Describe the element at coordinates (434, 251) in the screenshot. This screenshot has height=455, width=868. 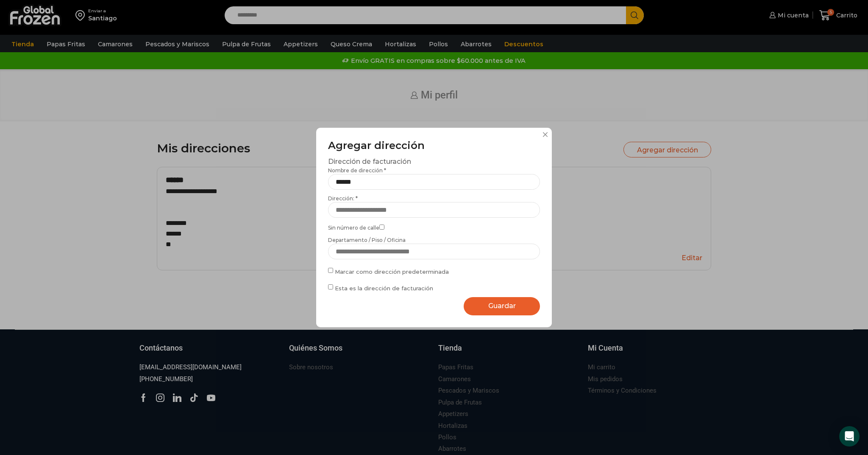
I see `input: Departamento / Piso / Oficina` at that location.